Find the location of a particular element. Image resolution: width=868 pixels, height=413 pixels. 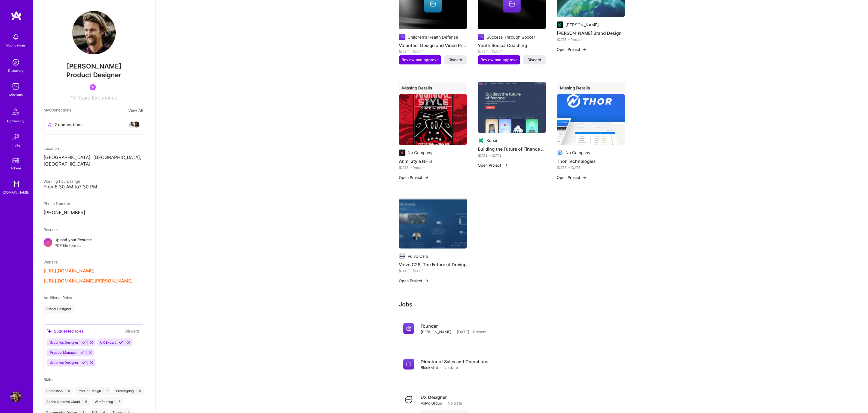

div: Community is located at coordinates (16, 121).